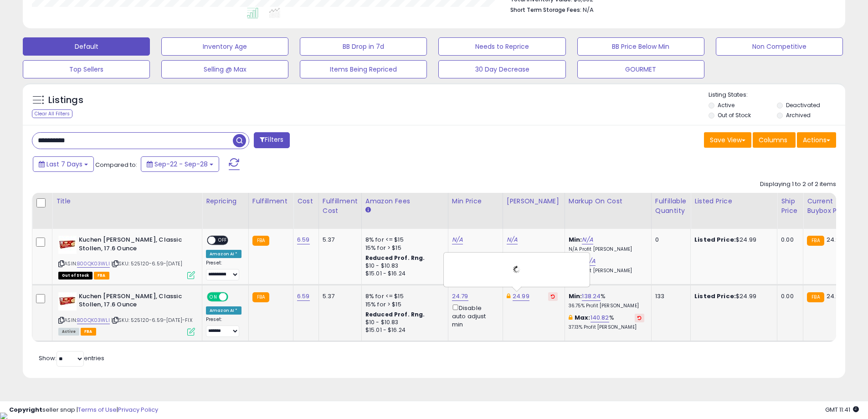  What do you see at coordinates (64, 164) in the screenshot?
I see `span: Last 7 Days` at bounding box center [64, 164].